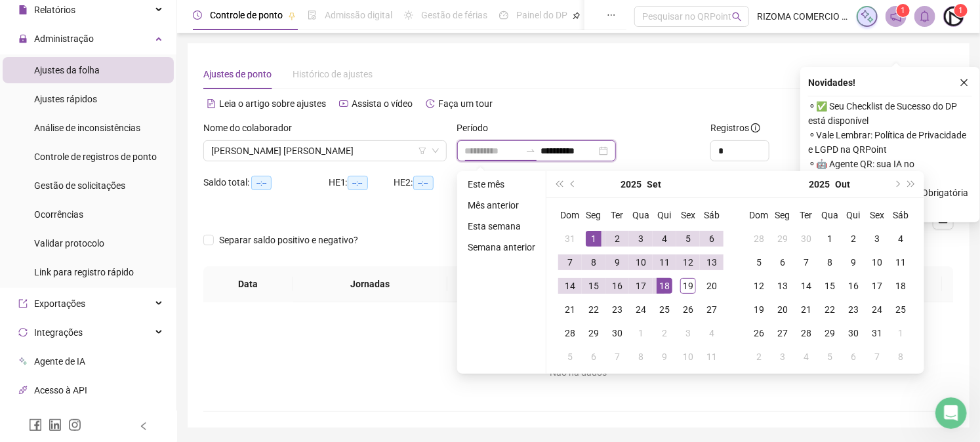  Describe the element at coordinates (640, 286) in the screenshot. I see `td: 2025-09-17` at that location.